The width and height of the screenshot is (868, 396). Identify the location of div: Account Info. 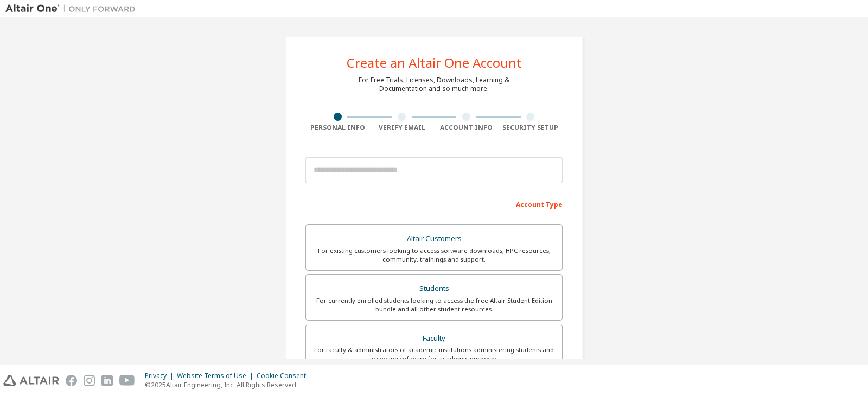
(466, 128).